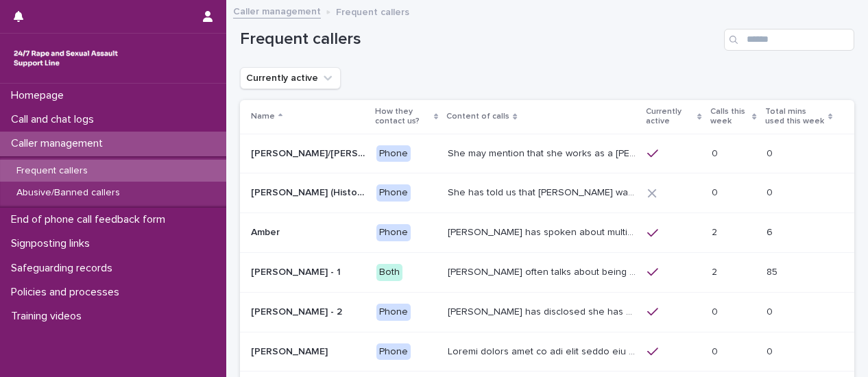  I want to click on a: Caller management, so click(277, 10).